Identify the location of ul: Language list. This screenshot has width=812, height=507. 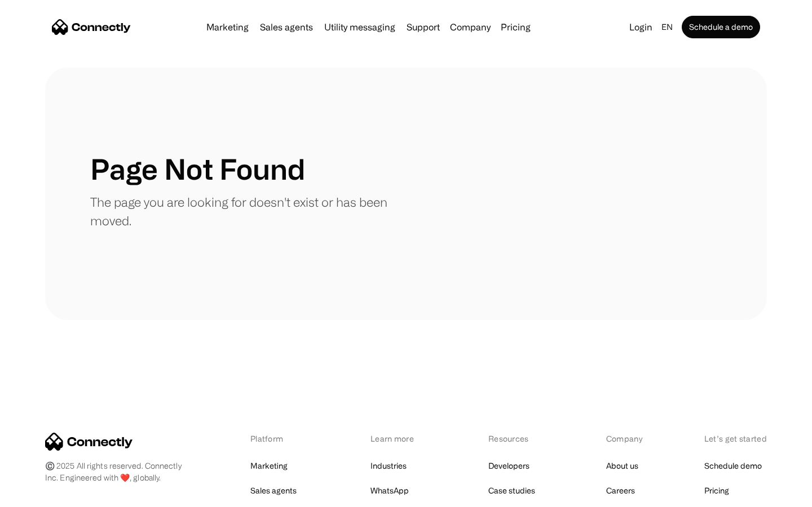
(45, 495).